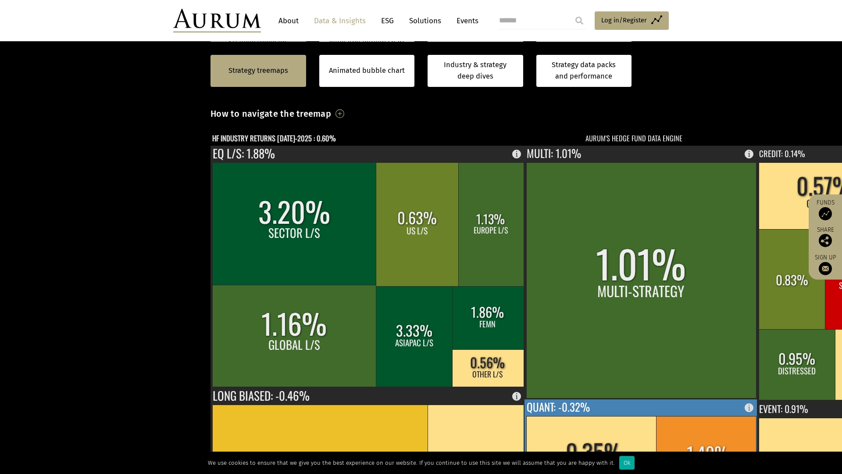  I want to click on a: About, so click(289, 21).